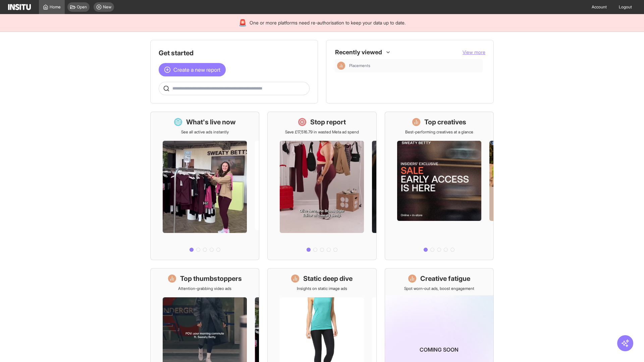 The width and height of the screenshot is (644, 362). Describe the element at coordinates (439, 186) in the screenshot. I see `a: Top creativesBest-performing creatives at a glance` at that location.